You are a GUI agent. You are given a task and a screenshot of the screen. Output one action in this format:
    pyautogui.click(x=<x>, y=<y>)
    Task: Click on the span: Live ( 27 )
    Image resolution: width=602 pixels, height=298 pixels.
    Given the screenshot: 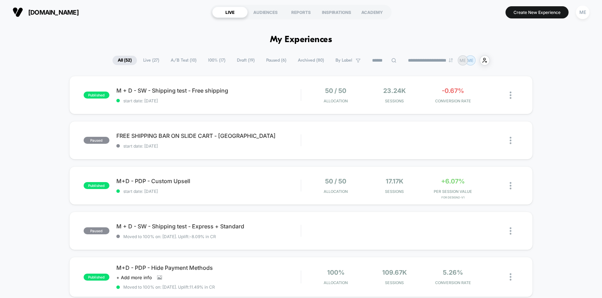 What is the action you would take?
    pyautogui.click(x=151, y=60)
    